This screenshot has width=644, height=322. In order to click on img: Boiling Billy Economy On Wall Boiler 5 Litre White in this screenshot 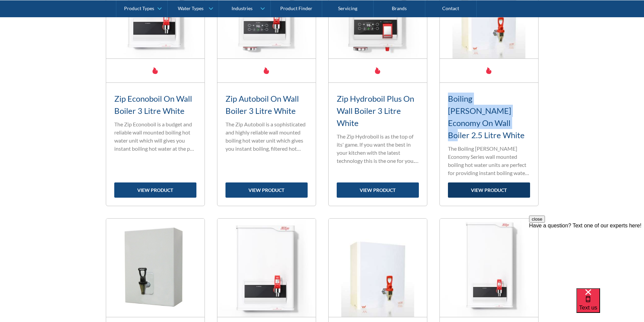, I will do `click(378, 267)`.